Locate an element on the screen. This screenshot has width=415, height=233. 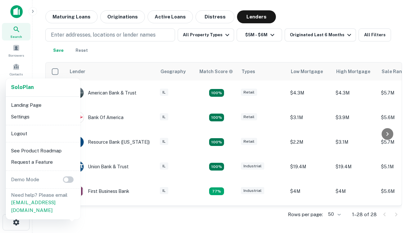
li: Landing Page is located at coordinates (43, 105).